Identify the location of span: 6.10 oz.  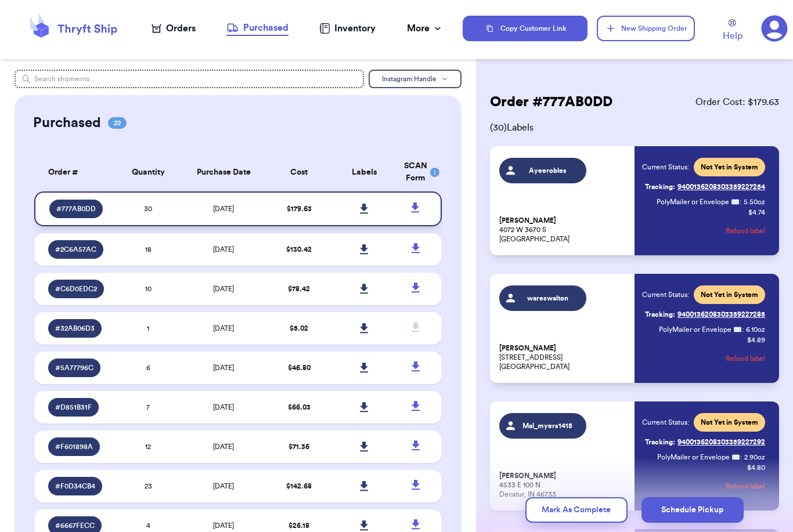
(755, 330).